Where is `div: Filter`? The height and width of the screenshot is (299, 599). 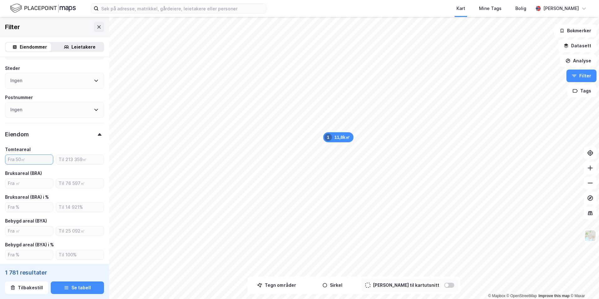 div: Filter is located at coordinates (13, 27).